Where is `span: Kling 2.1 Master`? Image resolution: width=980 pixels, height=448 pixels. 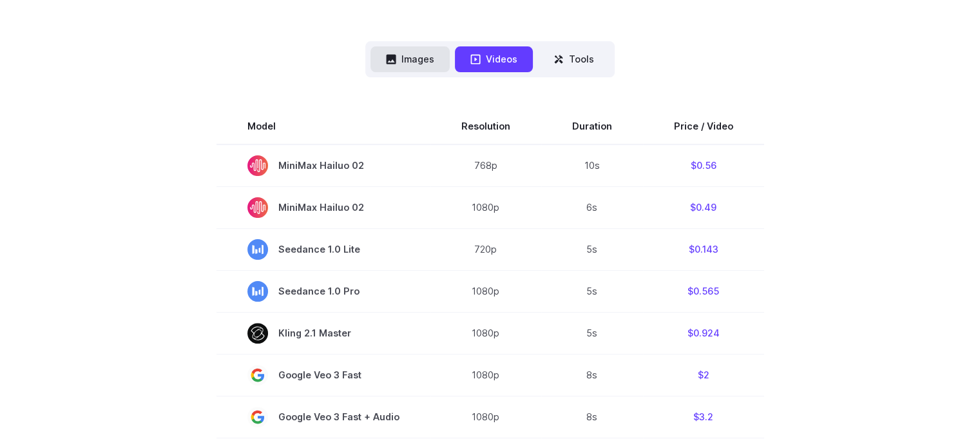
span: Kling 2.1 Master is located at coordinates (323, 333).